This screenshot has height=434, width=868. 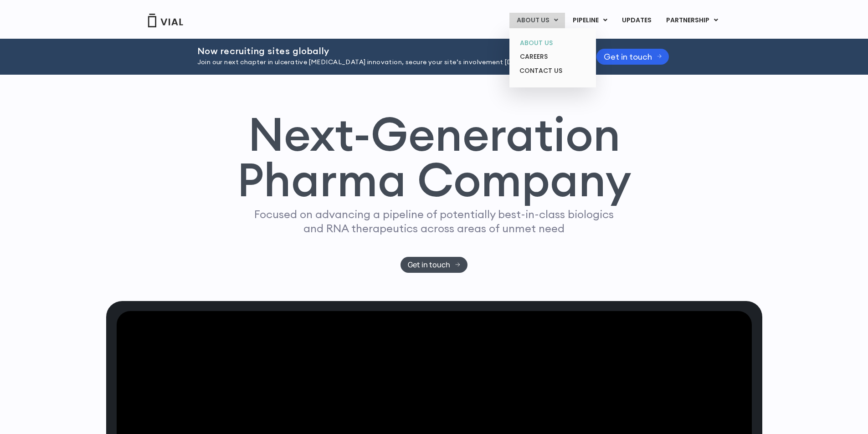 I want to click on h2: Now recruiting sites globally, so click(x=385, y=51).